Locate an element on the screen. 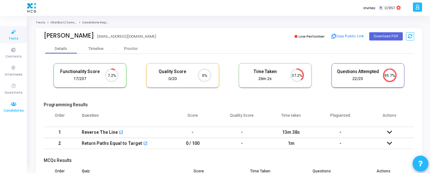 The height and width of the screenshot is (173, 430). a: Tests is located at coordinates (41, 22).